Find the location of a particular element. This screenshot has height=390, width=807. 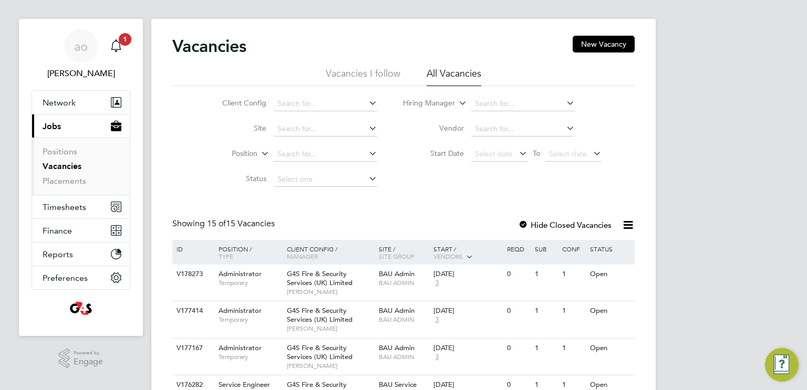

a: Positions is located at coordinates (60, 151).